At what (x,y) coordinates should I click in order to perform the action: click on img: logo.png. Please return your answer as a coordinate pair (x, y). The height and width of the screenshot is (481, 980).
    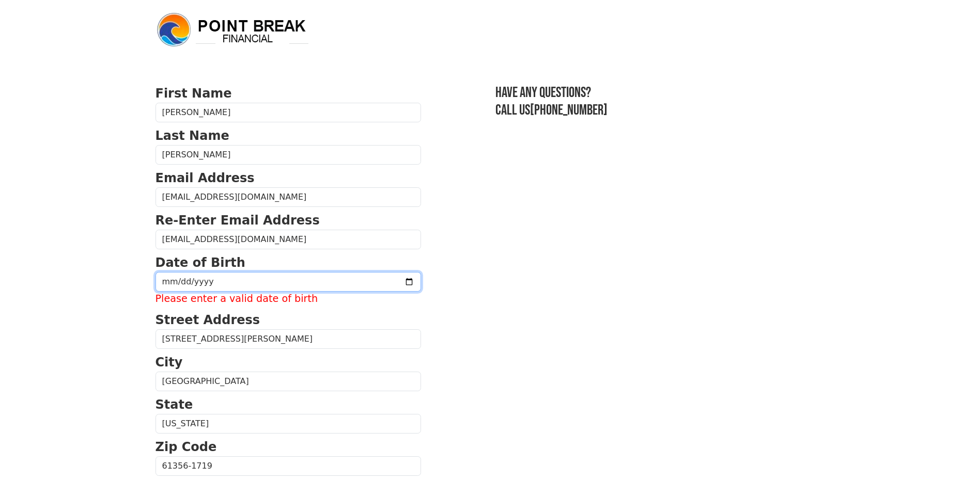
    Looking at the image, I should click on (233, 30).